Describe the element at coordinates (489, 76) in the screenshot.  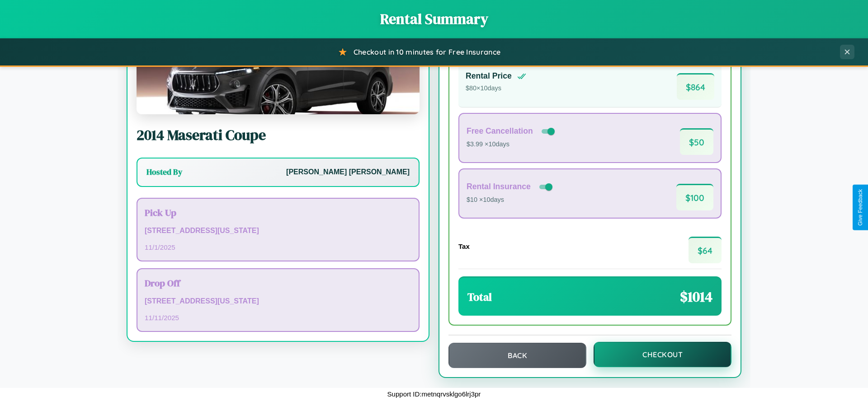
I see `h4: Rental Price` at that location.